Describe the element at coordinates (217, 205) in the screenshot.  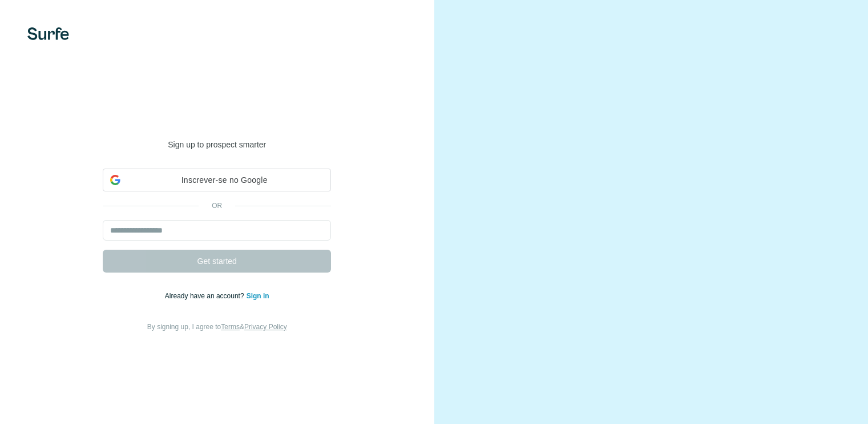
I see `p: or` at that location.